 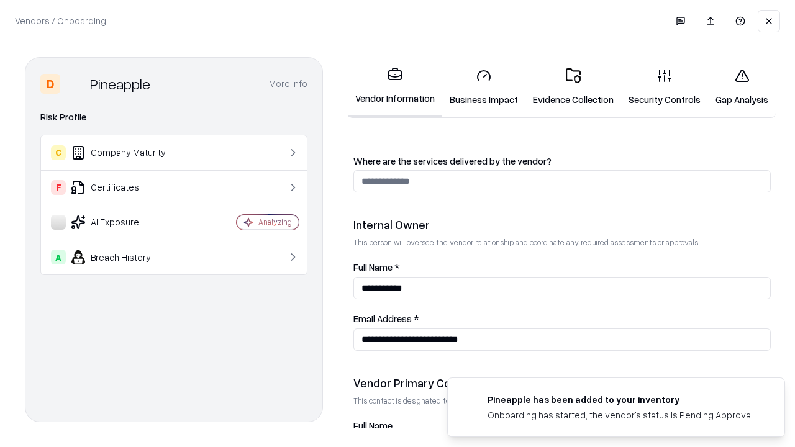 I want to click on div: Company Maturity, so click(x=125, y=153).